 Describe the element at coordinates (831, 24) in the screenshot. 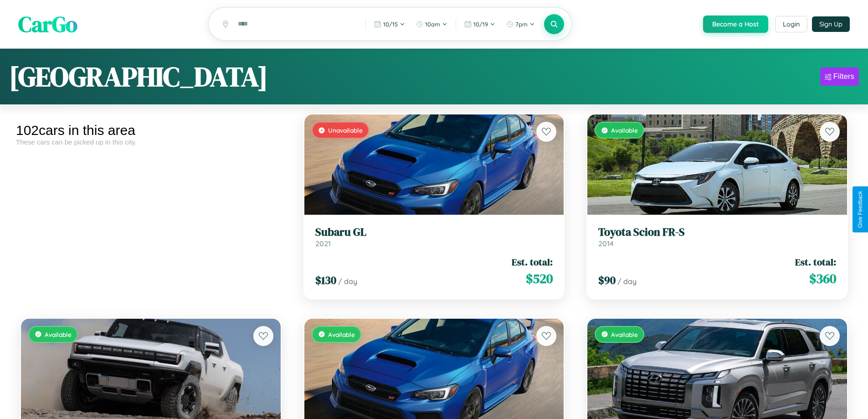

I see `button: Sign Up` at that location.